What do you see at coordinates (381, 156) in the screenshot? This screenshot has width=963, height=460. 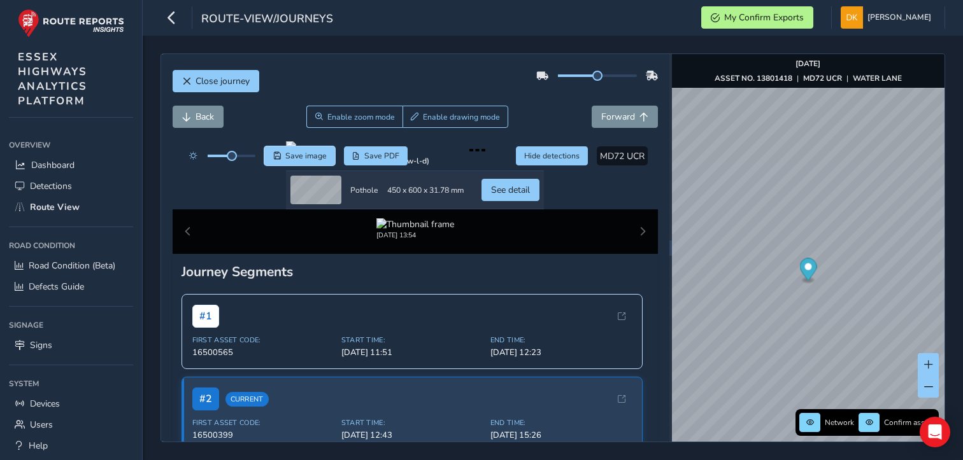 I see `span: Save PDF` at bounding box center [381, 156].